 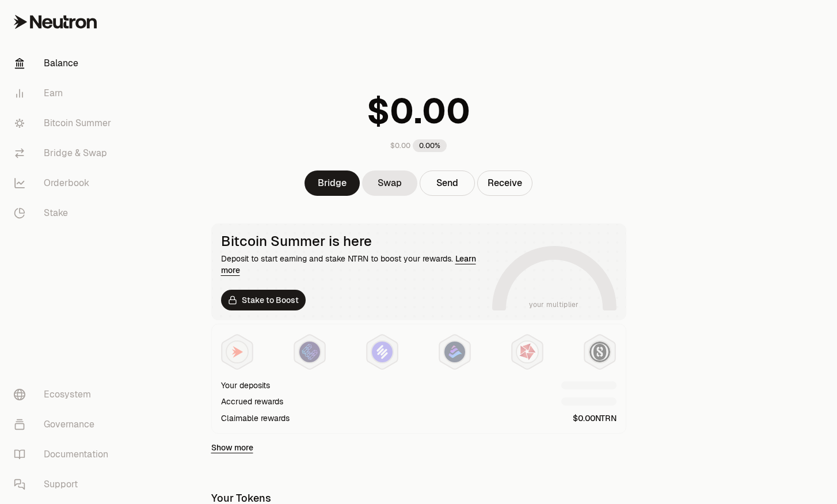 What do you see at coordinates (65, 183) in the screenshot?
I see `a: Orderbook` at bounding box center [65, 183].